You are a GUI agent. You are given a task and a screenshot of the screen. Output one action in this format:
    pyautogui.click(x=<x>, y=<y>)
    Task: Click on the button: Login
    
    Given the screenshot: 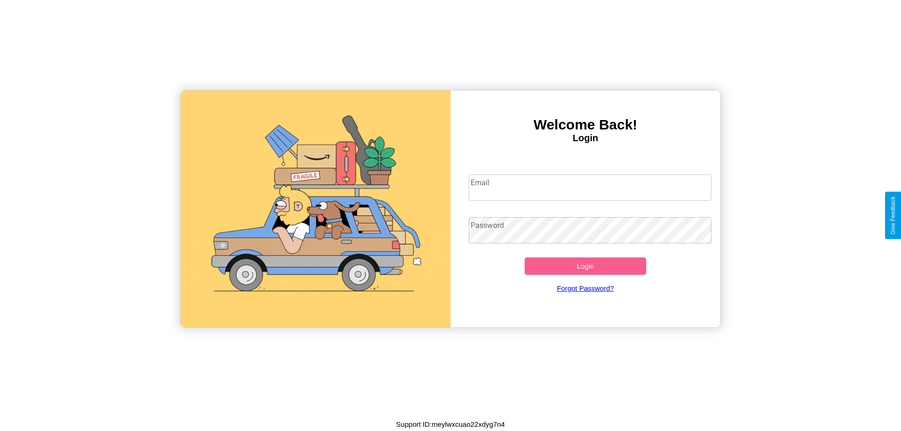 What is the action you would take?
    pyautogui.click(x=585, y=266)
    